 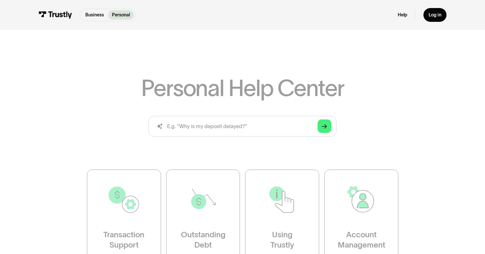 I want to click on a: Business, so click(x=95, y=15).